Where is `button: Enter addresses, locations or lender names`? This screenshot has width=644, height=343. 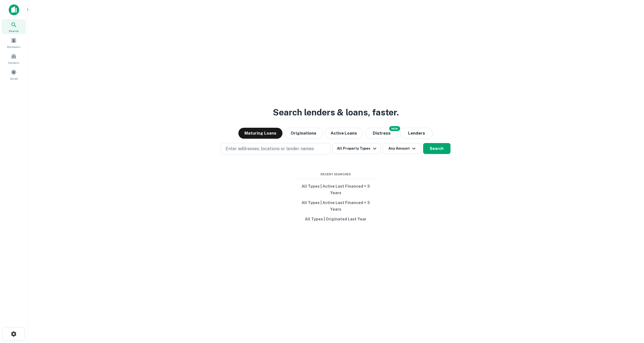
button: Enter addresses, locations or lender names is located at coordinates (276, 149).